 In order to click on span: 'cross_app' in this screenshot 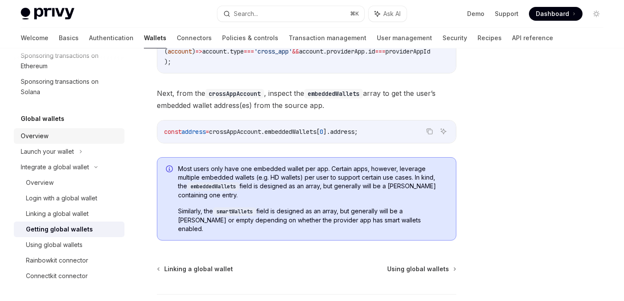, I will do `click(273, 51)`.